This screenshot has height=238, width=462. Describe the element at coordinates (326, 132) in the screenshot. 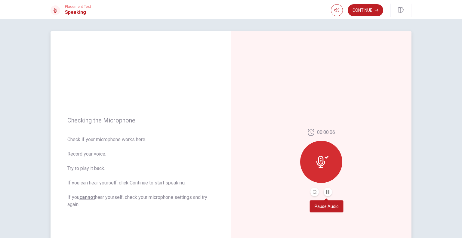

I see `span: 00:00:06` at that location.